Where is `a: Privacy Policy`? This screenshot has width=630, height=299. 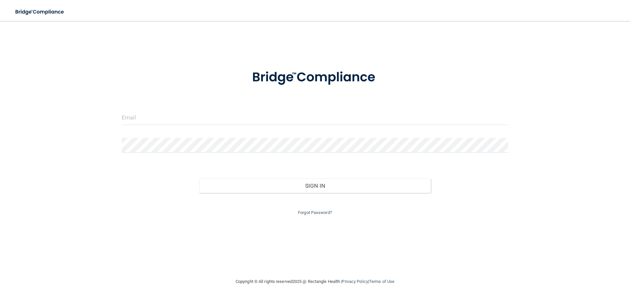
a: Privacy Policy is located at coordinates (355, 281).